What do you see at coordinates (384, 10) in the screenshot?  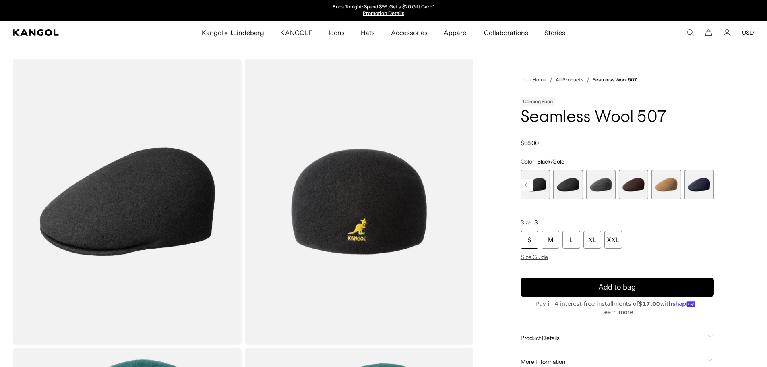 I see `div: Announcement` at bounding box center [384, 10].